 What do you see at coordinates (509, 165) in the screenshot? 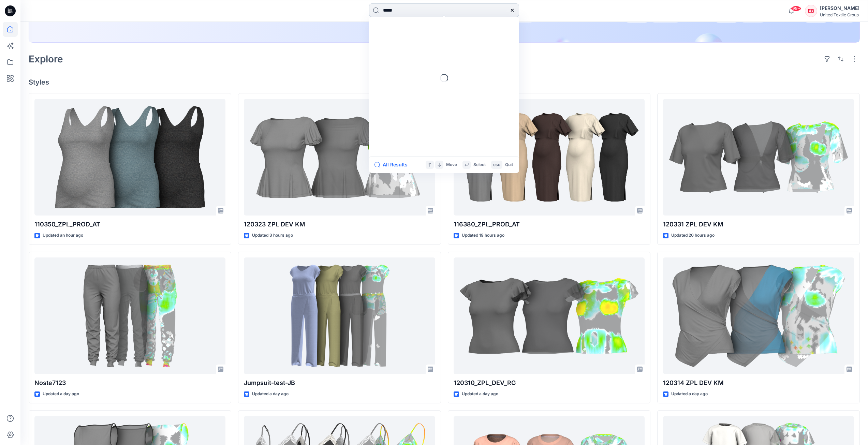
I see `p: Quit` at bounding box center [509, 165].